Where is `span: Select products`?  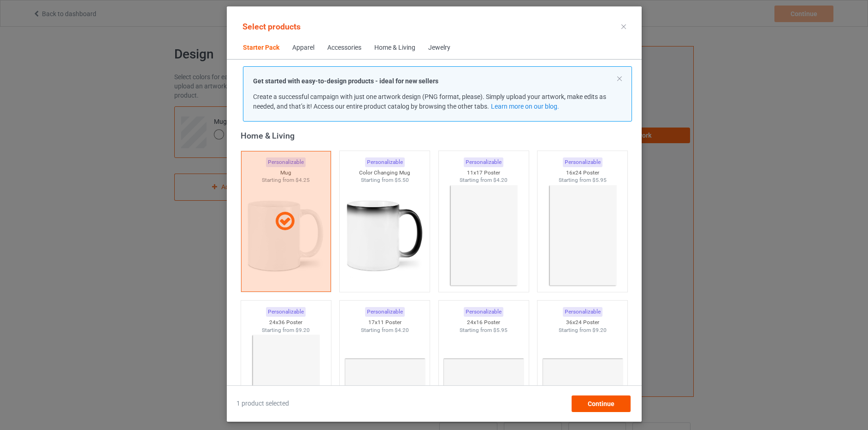
span: Select products is located at coordinates (271, 26).